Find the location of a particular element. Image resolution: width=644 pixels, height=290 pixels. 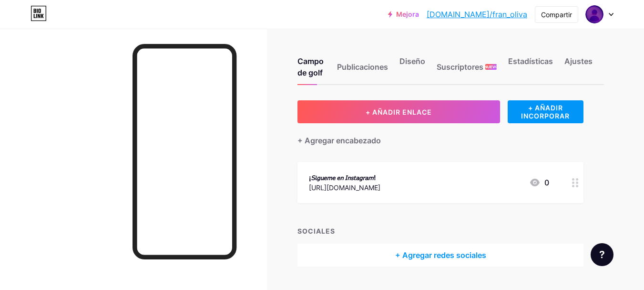

img: fran_oliva is located at coordinates (595, 14).